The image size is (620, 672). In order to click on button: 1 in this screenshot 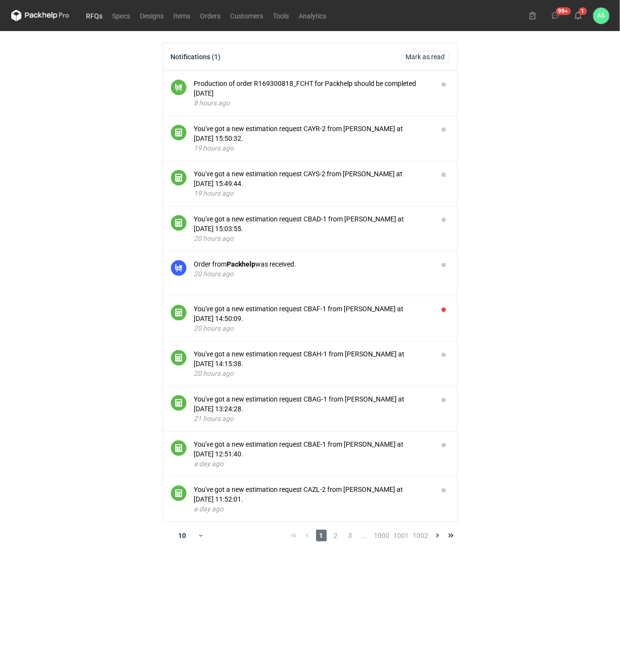, I will do `click(578, 16)`.